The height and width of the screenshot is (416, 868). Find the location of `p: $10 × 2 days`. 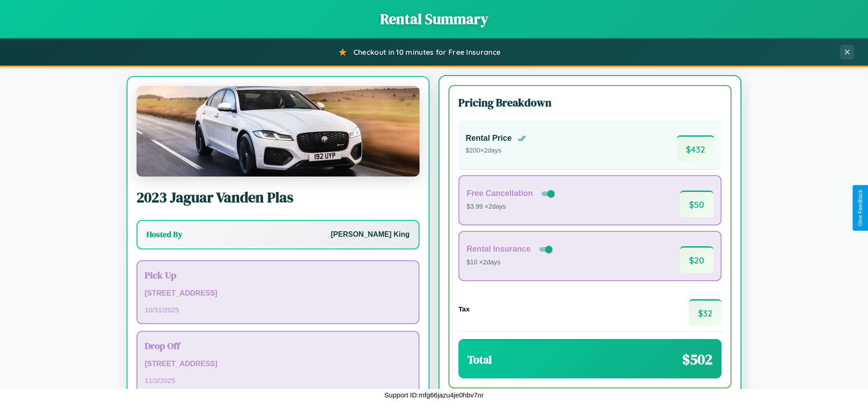

p: $10 × 2 days is located at coordinates (511, 263).